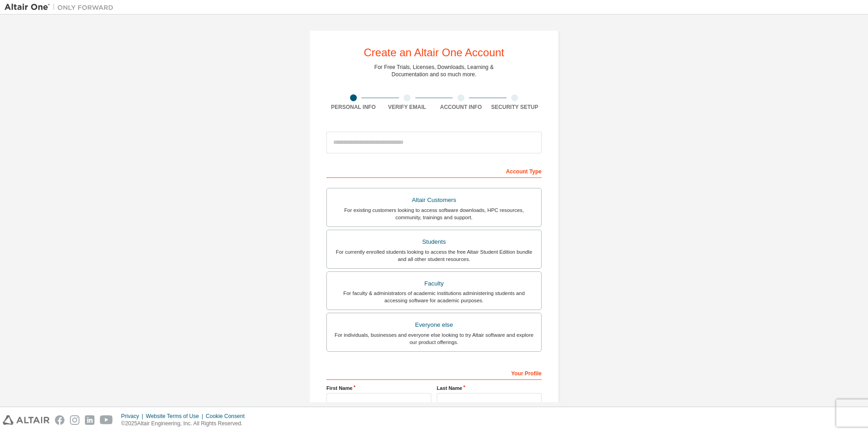 The width and height of the screenshot is (868, 433). I want to click on img: altair_logo.svg, so click(26, 420).